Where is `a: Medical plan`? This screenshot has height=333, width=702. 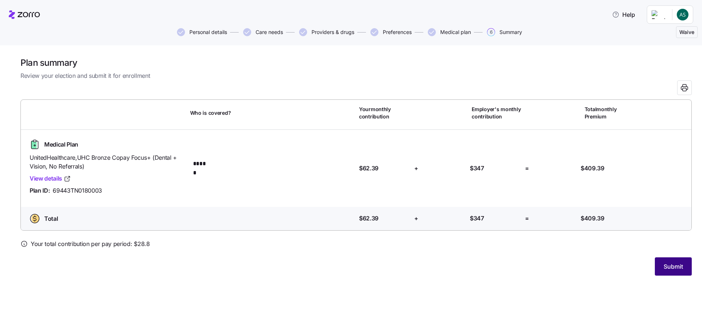
a: Medical plan is located at coordinates (449, 32).